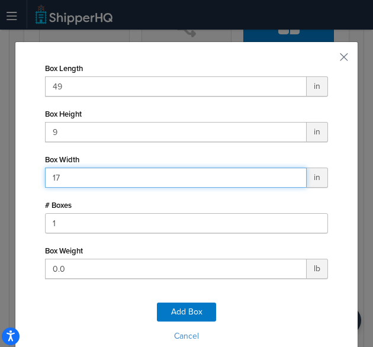  Describe the element at coordinates (63, 114) in the screenshot. I see `label: Box Height` at that location.